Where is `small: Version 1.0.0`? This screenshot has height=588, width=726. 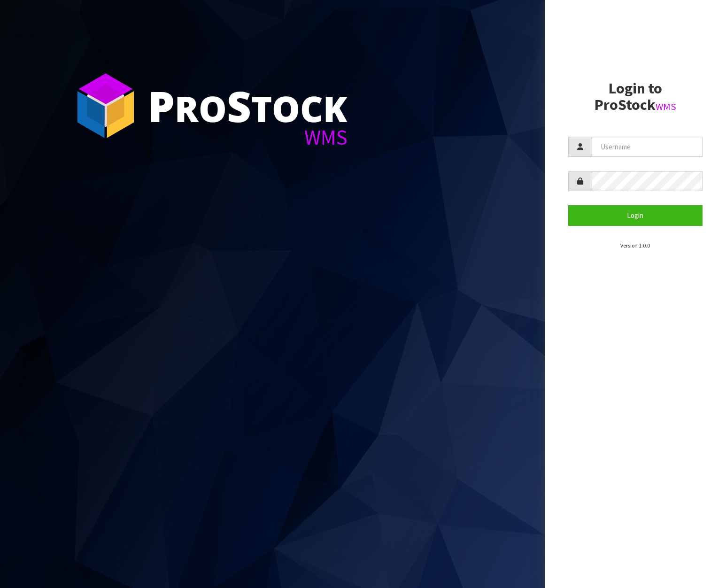
small: Version 1.0.0 is located at coordinates (635, 245).